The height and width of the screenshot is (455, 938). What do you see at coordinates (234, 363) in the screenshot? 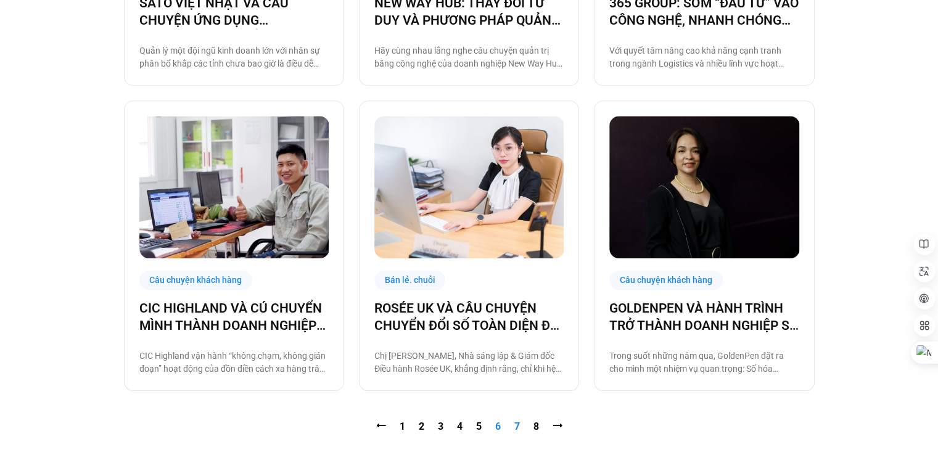
I see `p: CIC Highland vận hành “không chạm, không gián đoạn” hoạt động của đồn điền cách xa hàng trăm km d...` at bounding box center [234, 363].